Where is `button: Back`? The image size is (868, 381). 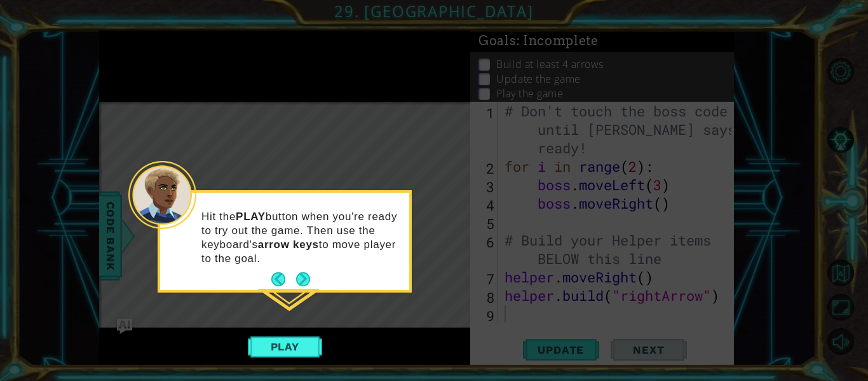 button: Back is located at coordinates (284, 279).